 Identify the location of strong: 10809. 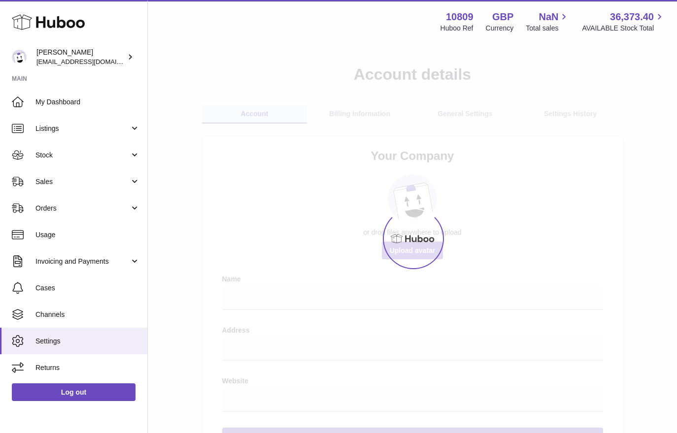
(459, 17).